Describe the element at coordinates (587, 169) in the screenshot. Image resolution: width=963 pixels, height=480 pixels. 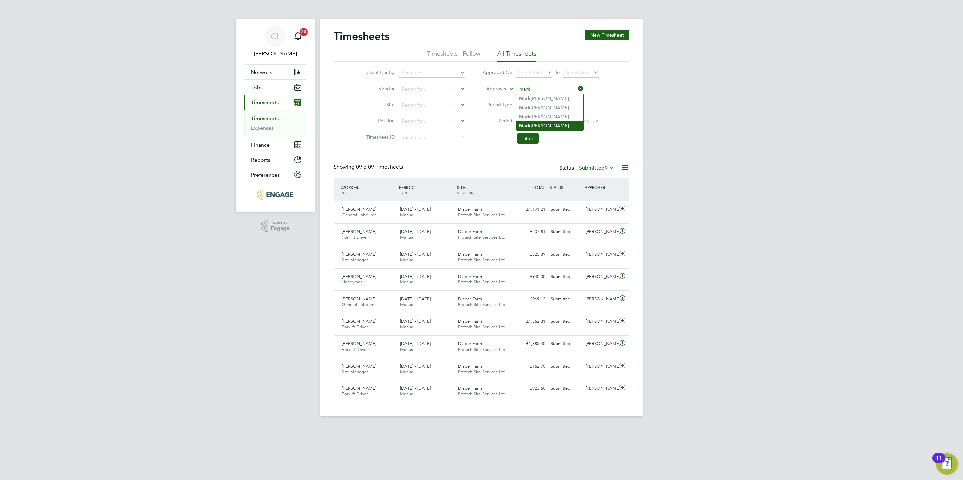
I see `div: Status` at that location.